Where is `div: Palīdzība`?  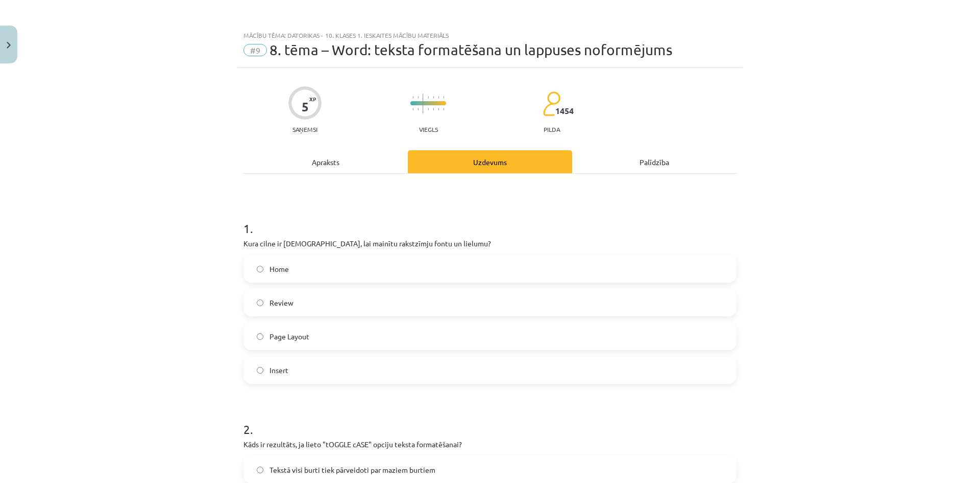 div: Palīdzība is located at coordinates (654, 162).